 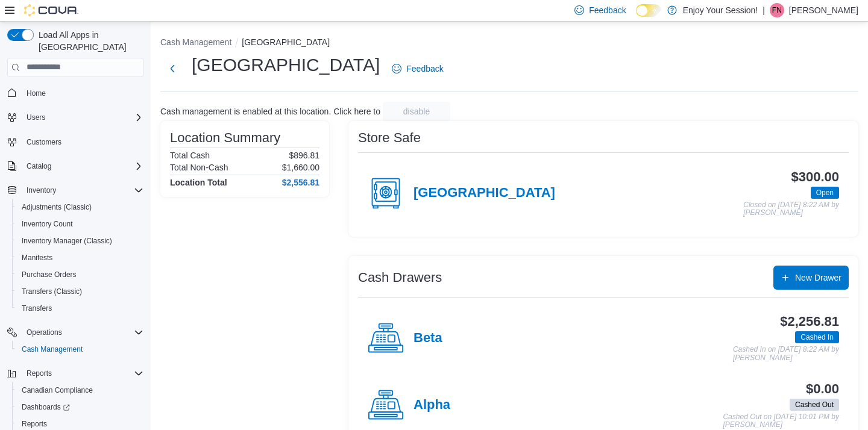 What do you see at coordinates (80, 308) in the screenshot?
I see `button: Transfers` at bounding box center [80, 308].